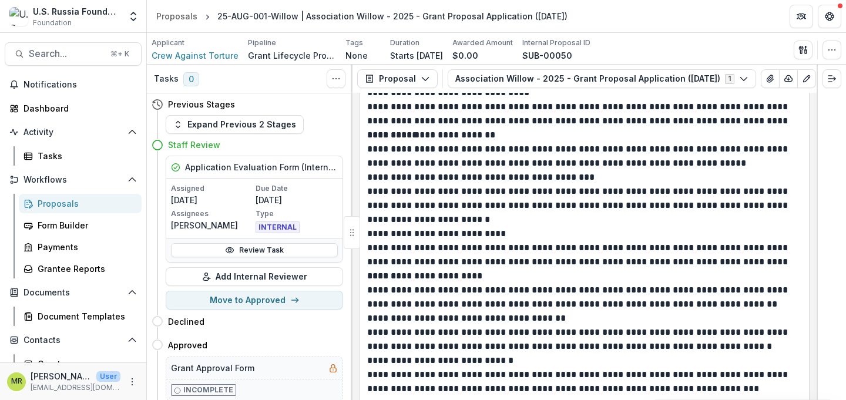 The image size is (846, 400). What do you see at coordinates (362, 16) in the screenshot?
I see `nav: breadcrumb` at bounding box center [362, 16].